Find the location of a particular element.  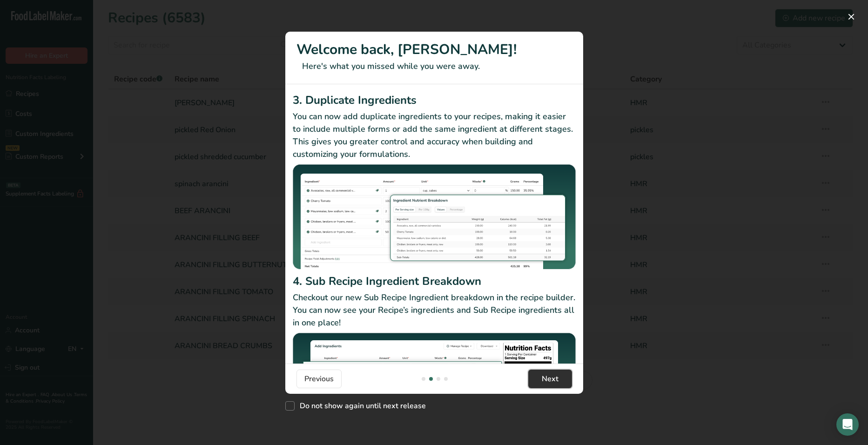

span: Previous is located at coordinates (319, 379).